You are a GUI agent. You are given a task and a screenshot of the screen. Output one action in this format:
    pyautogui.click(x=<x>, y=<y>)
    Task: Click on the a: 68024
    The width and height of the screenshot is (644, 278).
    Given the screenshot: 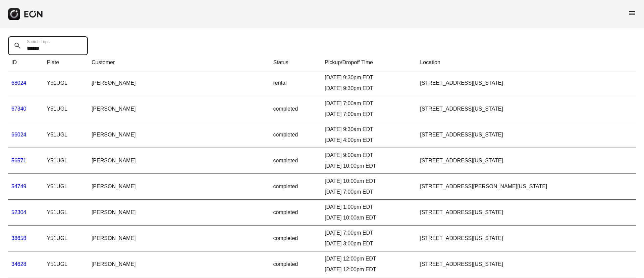 What is the action you would take?
    pyautogui.click(x=19, y=83)
    